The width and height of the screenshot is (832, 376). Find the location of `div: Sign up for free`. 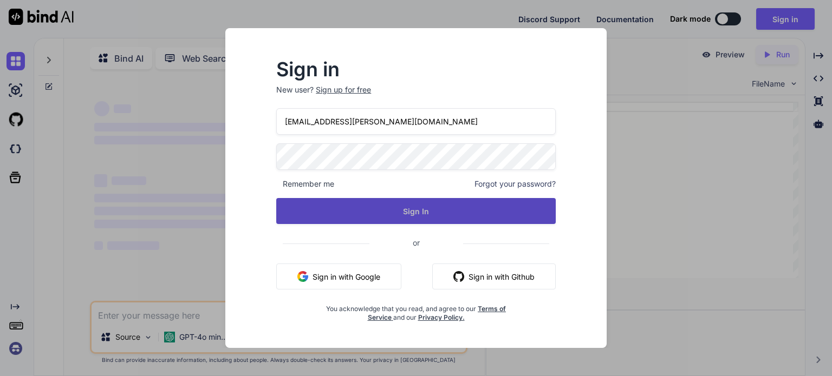

div: Sign up for free is located at coordinates (343, 90).